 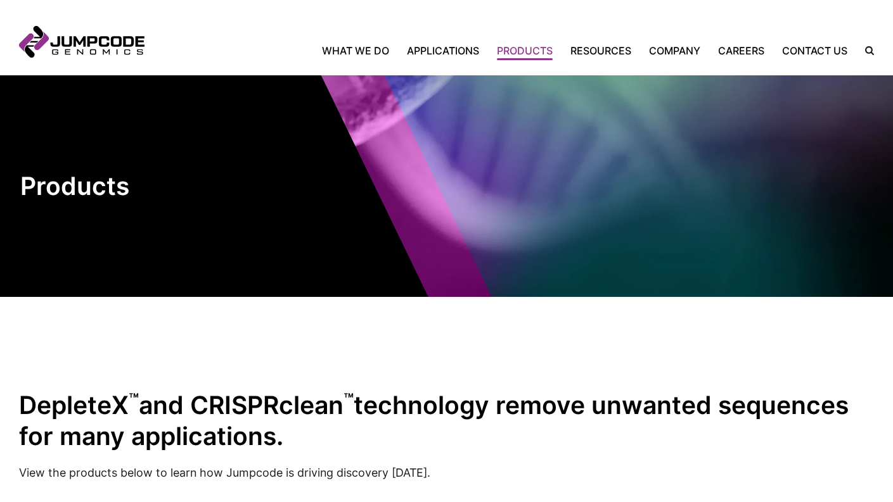 What do you see at coordinates (443, 51) in the screenshot?
I see `a: Applications` at bounding box center [443, 51].